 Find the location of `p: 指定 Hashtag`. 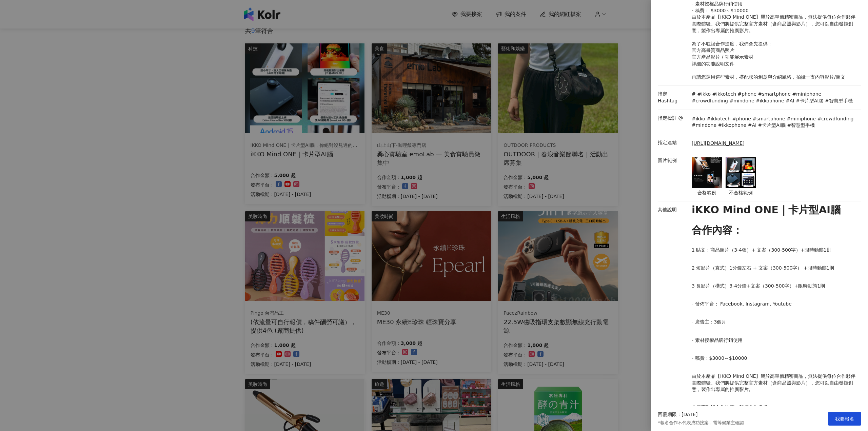

p: 指定 Hashtag is located at coordinates (673, 98).